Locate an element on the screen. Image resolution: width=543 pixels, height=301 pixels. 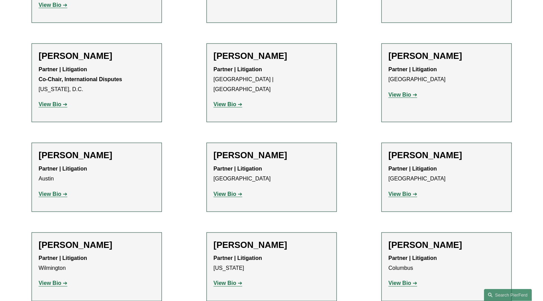
p: Austin is located at coordinates (97, 174).